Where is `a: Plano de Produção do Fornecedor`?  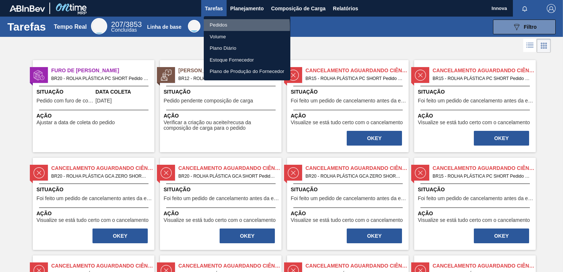 a: Plano de Produção do Fornecedor is located at coordinates (247, 71).